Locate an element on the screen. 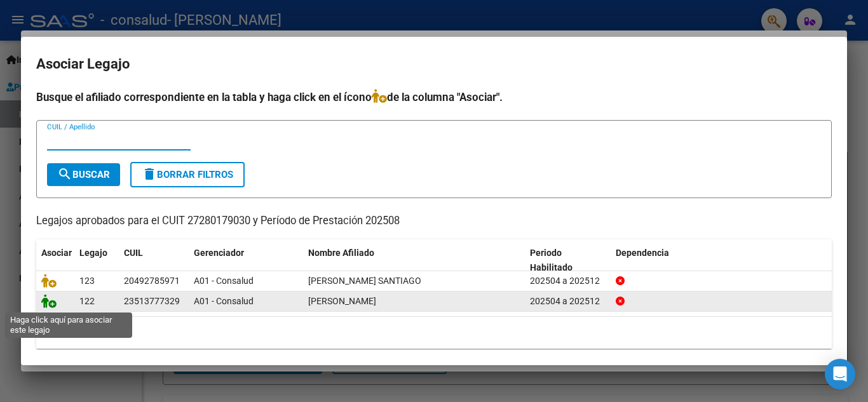 This screenshot has height=402, width=868. span: Nombre Afiliado is located at coordinates (341, 253).